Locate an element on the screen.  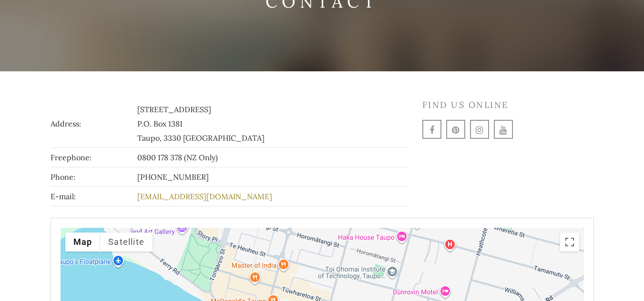
td: 0800 178 378 (NZ Only) is located at coordinates (271, 157).